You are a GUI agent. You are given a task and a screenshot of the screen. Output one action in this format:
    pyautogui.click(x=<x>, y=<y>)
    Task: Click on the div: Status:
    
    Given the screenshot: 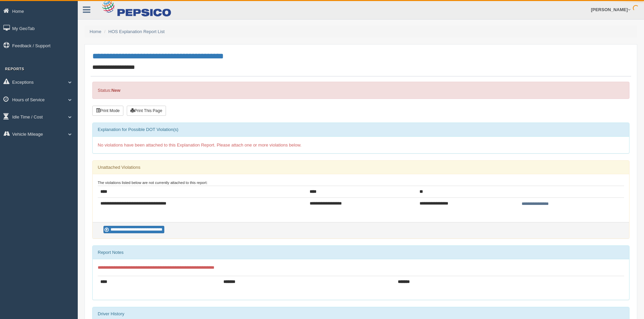 What is the action you would take?
    pyautogui.click(x=361, y=90)
    